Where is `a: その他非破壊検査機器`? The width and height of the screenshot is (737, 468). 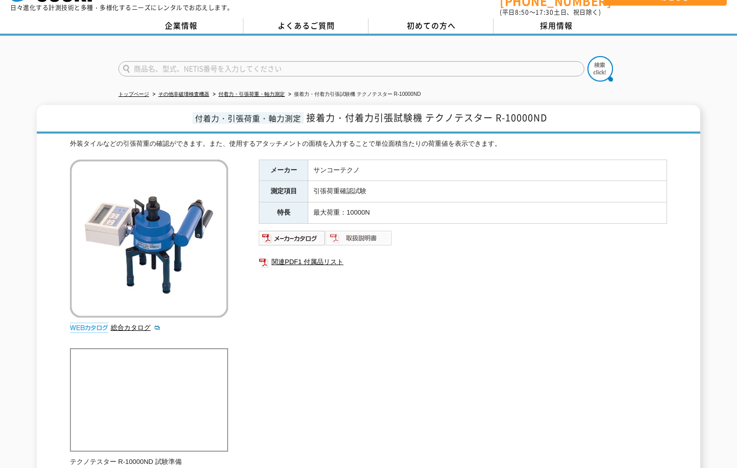
a: その他非破壊検査機器 is located at coordinates (184, 94).